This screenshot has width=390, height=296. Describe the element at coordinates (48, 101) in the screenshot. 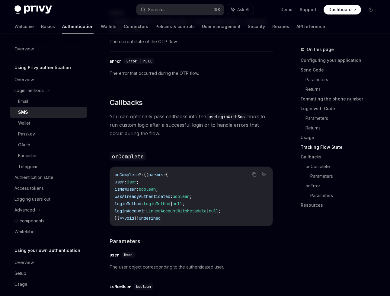

I see `a: Email` at that location.